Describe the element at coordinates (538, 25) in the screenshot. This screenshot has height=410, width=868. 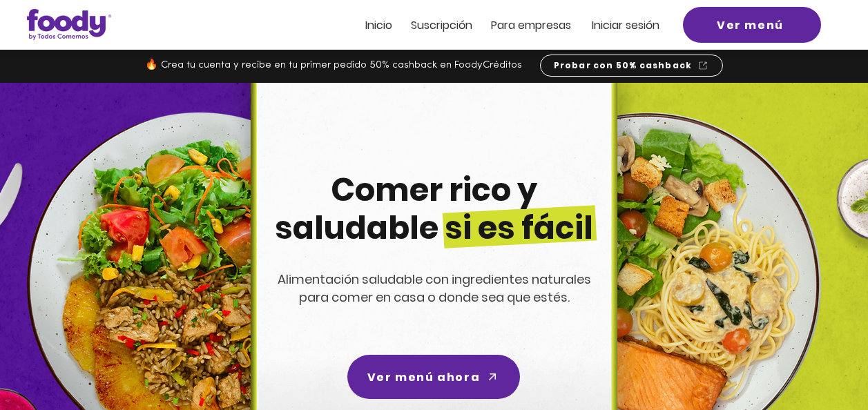
I see `span: ra empresas` at that location.